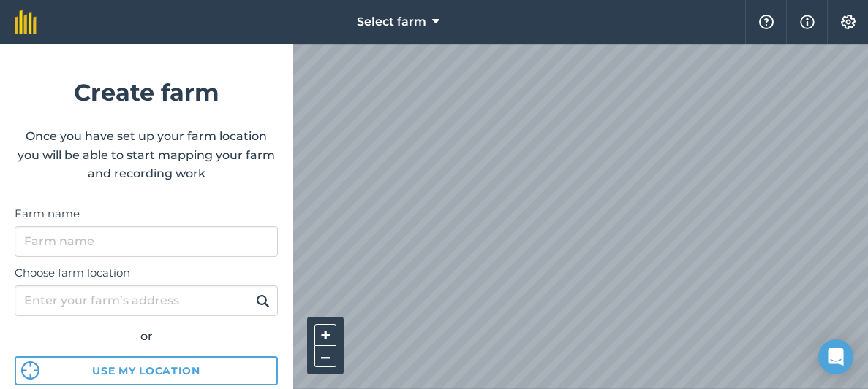 The width and height of the screenshot is (868, 389). What do you see at coordinates (146, 242) in the screenshot?
I see `input: Farm name` at bounding box center [146, 242].